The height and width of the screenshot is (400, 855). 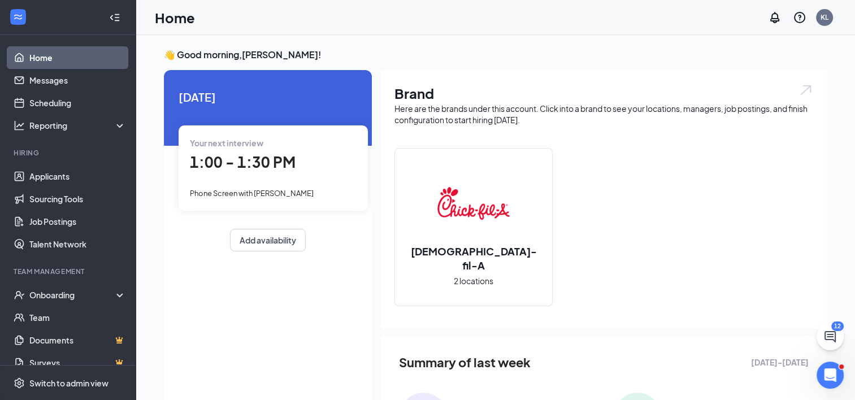 I want to click on span: Summary of last week, so click(x=465, y=362).